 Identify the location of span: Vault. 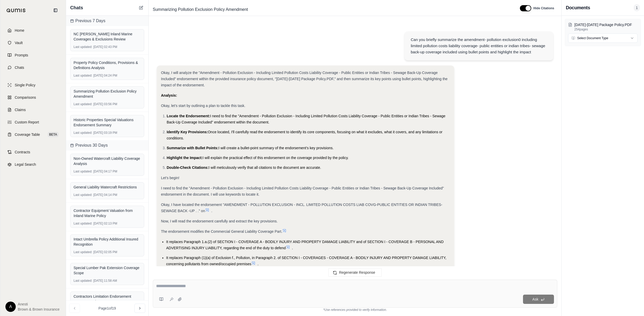
(18, 43).